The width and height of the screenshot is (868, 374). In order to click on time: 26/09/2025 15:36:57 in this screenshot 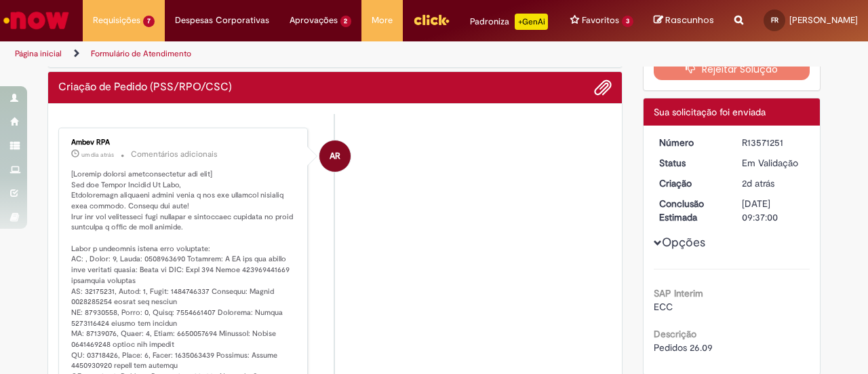, I will do `click(758, 184)`.